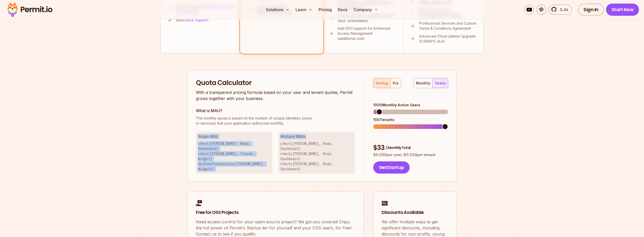 The height and width of the screenshot is (237, 644). Describe the element at coordinates (448, 26) in the screenshot. I see `p: Professional Services and Custom Terms & Conditions Agreement` at that location.